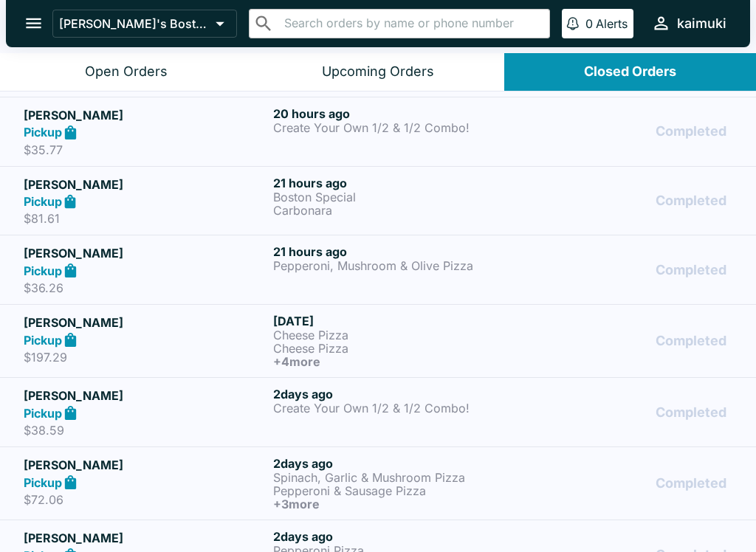  What do you see at coordinates (378, 72) in the screenshot?
I see `div: Upcoming Orders` at bounding box center [378, 72].